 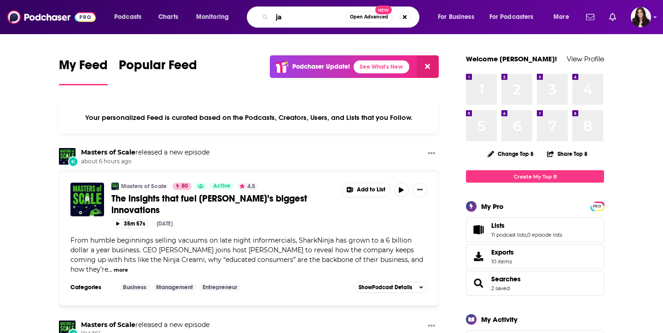 I want to click on a: My Feed, so click(x=83, y=71).